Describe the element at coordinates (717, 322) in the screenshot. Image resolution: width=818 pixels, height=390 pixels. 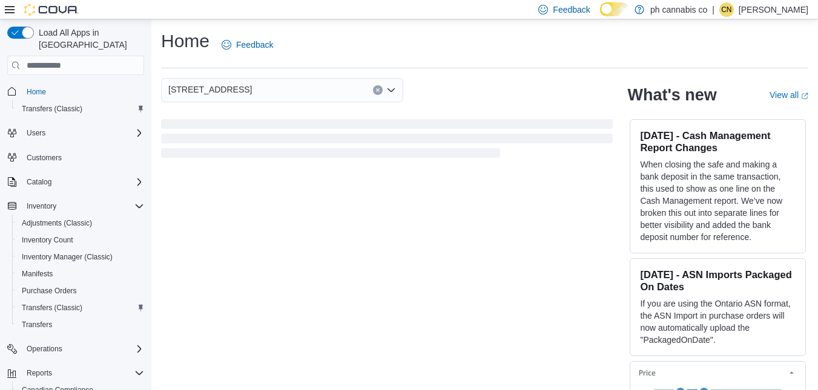
I see `p: If you are using the Ontario ASN format, the ASN Import in purchase orders will now automatically...` at that location.